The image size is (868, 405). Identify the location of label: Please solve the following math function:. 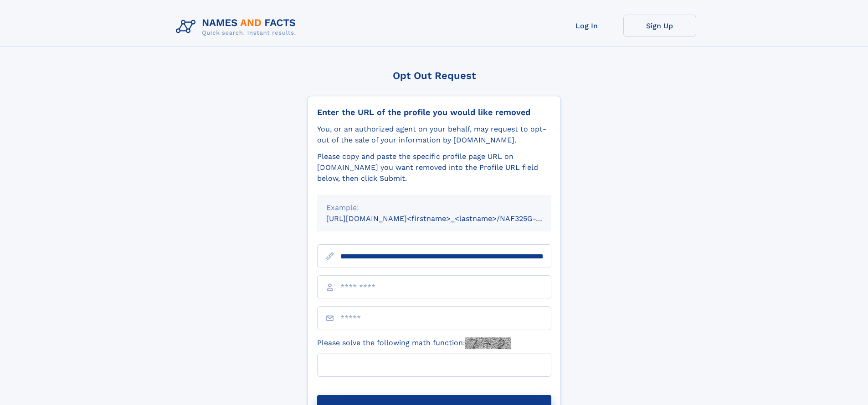
(414, 343).